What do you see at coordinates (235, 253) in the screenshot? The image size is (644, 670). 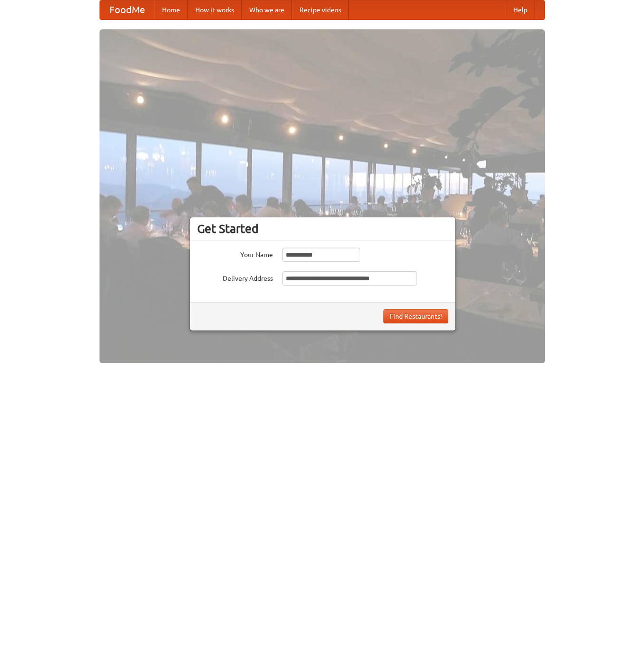 I see `label: Your Name` at bounding box center [235, 253].